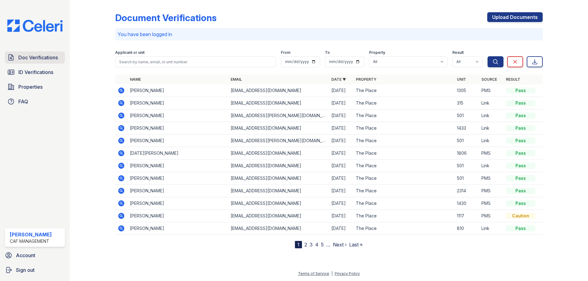 Image resolution: width=588 pixels, height=281 pixels. Describe the element at coordinates (339, 79) in the screenshot. I see `a: Date ▼` at that location.